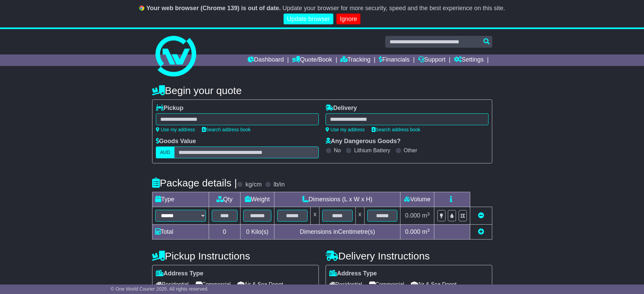  I want to click on td: Dimensions (L x W x H), so click(337, 200).